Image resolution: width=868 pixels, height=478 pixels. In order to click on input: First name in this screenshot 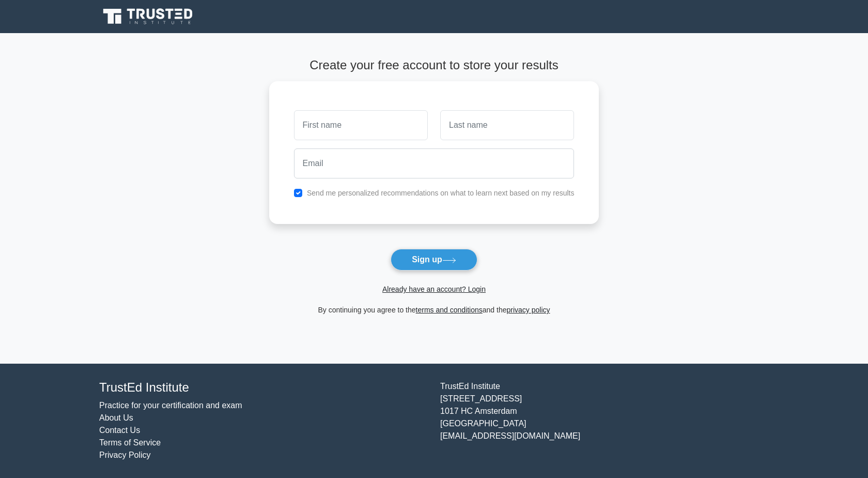, I will do `click(360, 125)`.